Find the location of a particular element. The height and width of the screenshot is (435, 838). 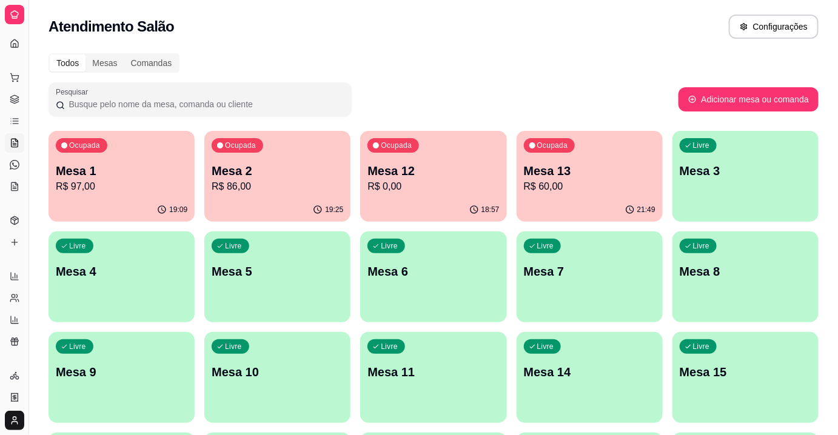

h2: Atendimento Salão is located at coordinates (111, 27).